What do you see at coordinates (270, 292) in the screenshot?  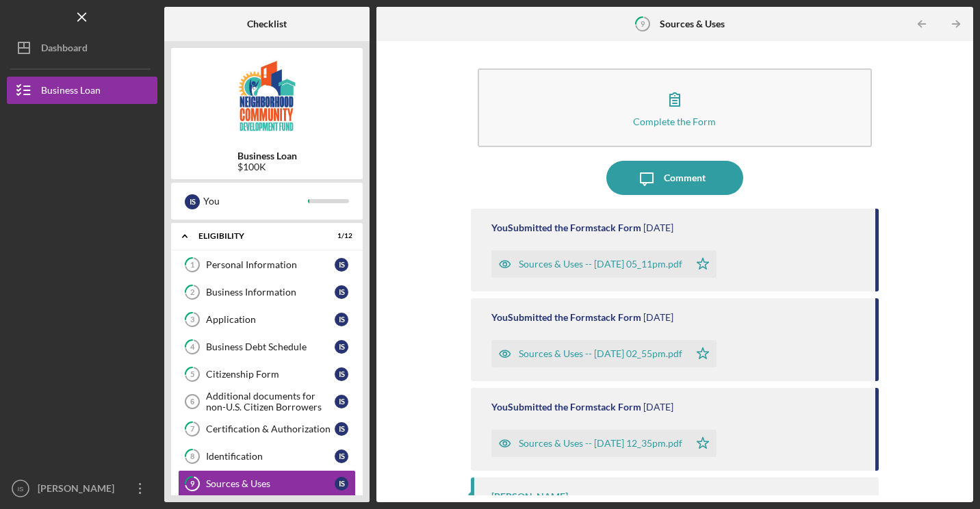 I see `div: Business Information` at bounding box center [270, 292].